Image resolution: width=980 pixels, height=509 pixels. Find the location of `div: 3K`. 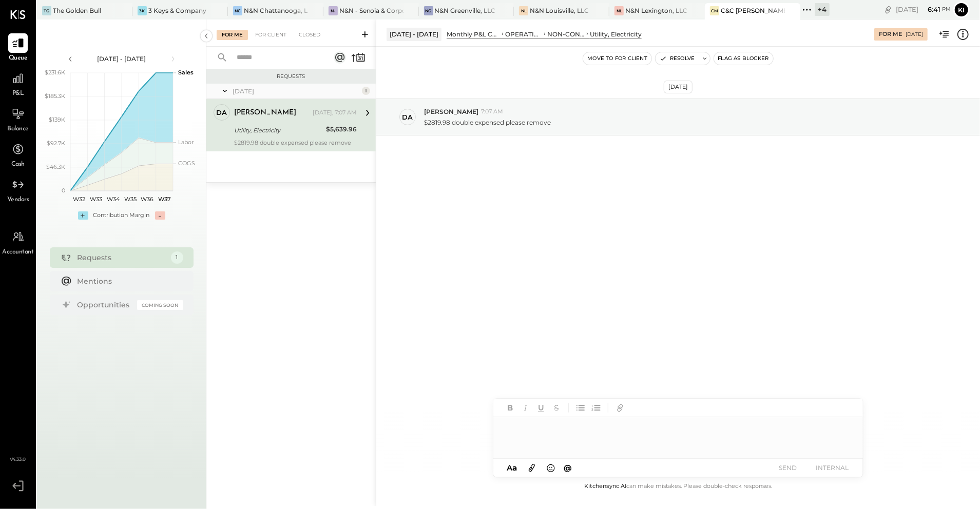

div: 3K is located at coordinates (142, 11).